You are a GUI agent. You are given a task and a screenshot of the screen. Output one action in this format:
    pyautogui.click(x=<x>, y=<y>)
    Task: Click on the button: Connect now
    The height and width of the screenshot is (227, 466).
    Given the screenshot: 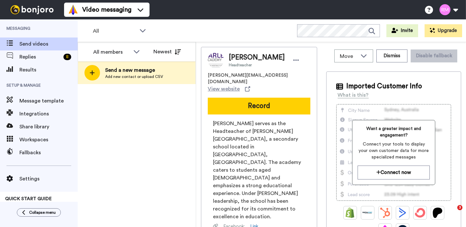 What is the action you would take?
    pyautogui.click(x=393, y=172)
    